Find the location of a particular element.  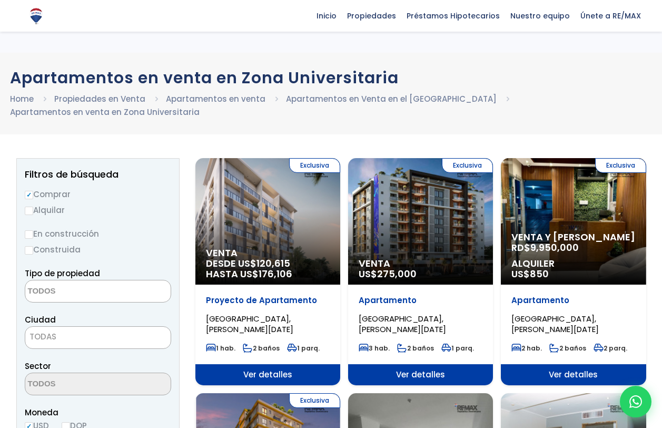

span: 9,950,000 is located at coordinates (555, 247).